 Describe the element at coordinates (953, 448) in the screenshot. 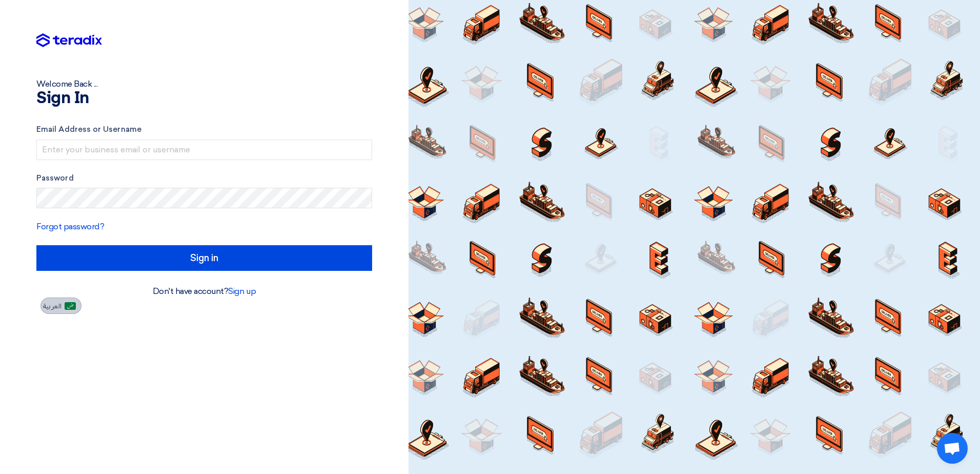

I see `div: Open chat` at that location.